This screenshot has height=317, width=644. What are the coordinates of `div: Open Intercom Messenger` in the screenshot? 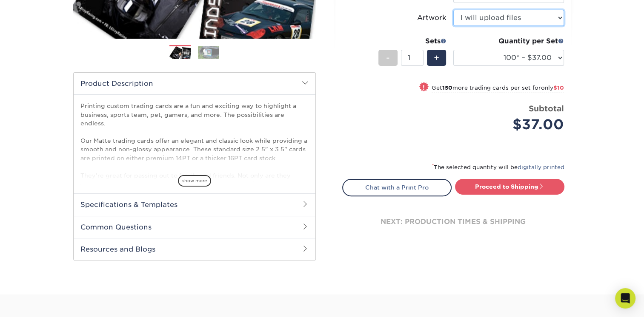 It's located at (626, 299).